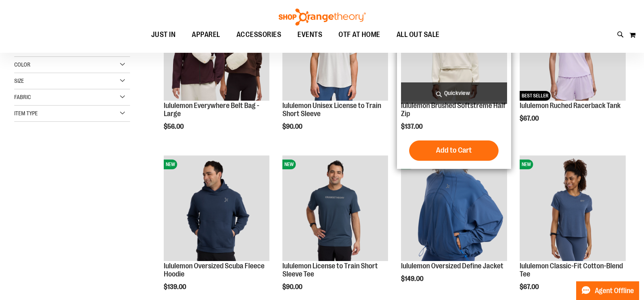  What do you see at coordinates (19, 81) in the screenshot?
I see `span: Size` at bounding box center [19, 81].